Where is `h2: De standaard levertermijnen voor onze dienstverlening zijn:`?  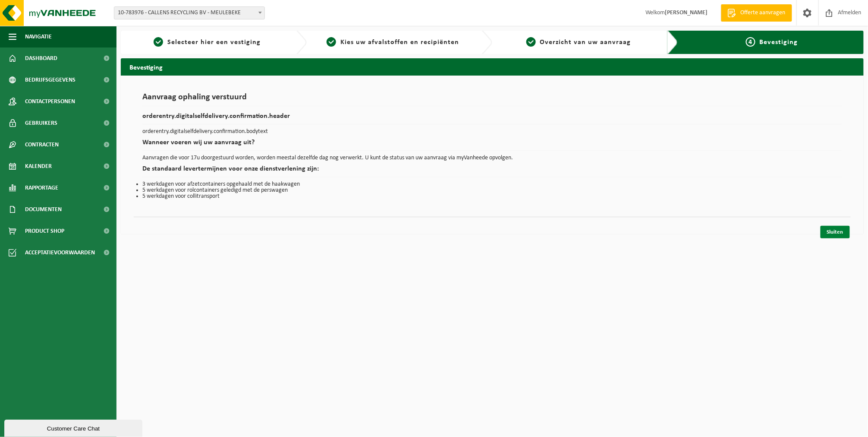 h2: De standaard levertermijnen voor onze dienstverlening zijn: is located at coordinates (493, 171).